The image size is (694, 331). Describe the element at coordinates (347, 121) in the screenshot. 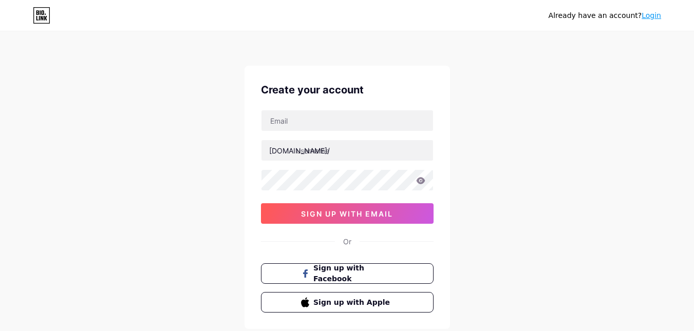

I see `input: Email` at that location.